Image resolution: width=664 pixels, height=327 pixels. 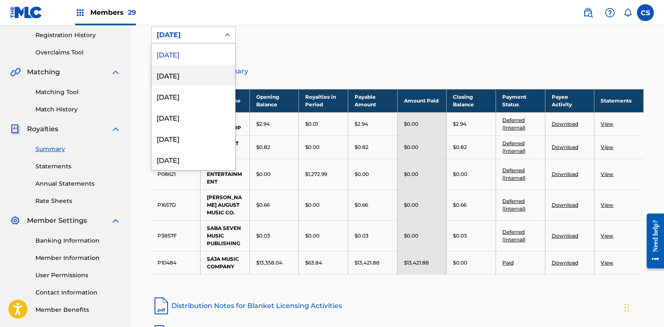 What do you see at coordinates (312, 124) in the screenshot?
I see `p: $0.01` at bounding box center [312, 124].